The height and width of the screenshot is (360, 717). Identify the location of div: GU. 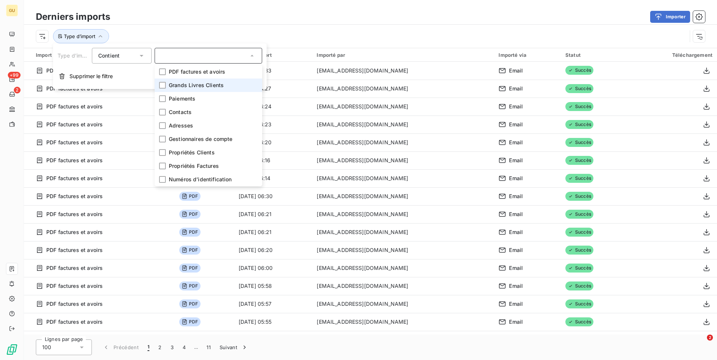
(12, 10).